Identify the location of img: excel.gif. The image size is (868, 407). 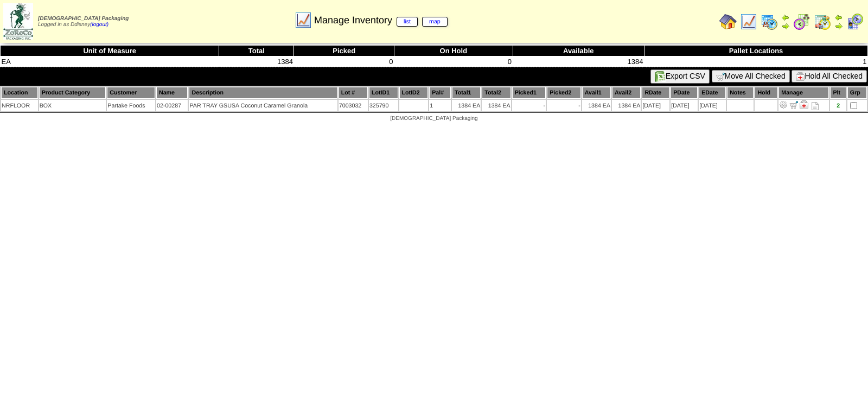
(660, 77).